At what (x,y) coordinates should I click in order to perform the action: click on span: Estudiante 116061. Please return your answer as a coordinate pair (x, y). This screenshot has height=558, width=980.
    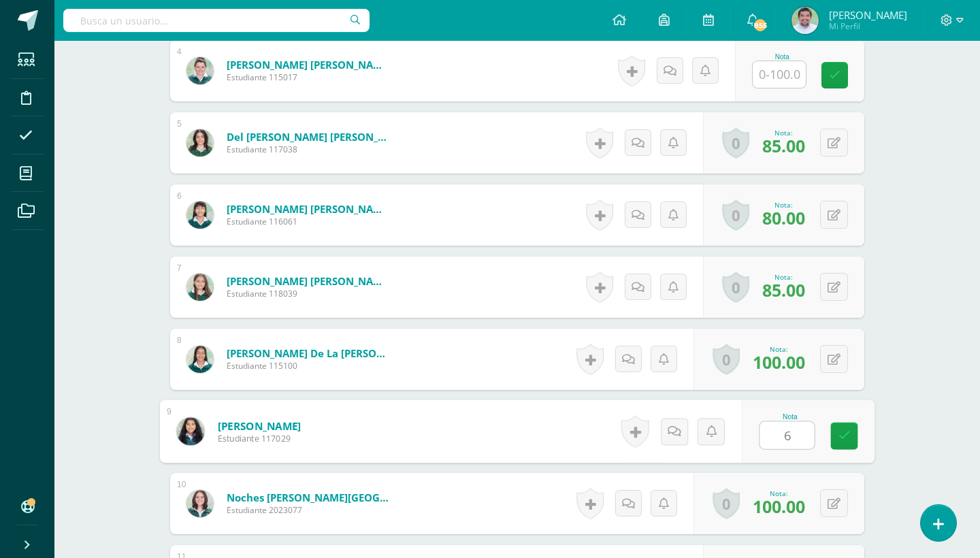
    Looking at the image, I should click on (308, 221).